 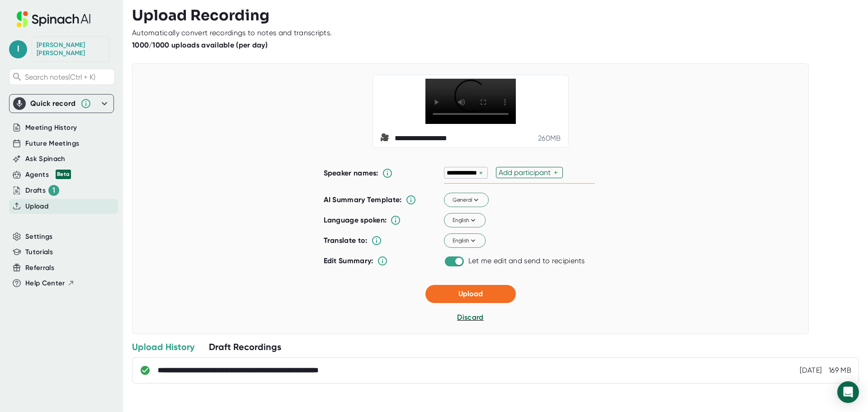 I want to click on span: Ask Spinach, so click(x=45, y=159).